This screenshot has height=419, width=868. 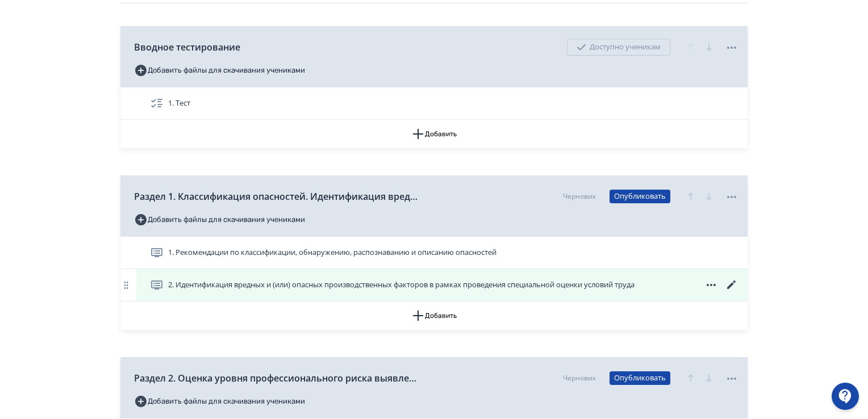 What do you see at coordinates (332, 252) in the screenshot?
I see `span: 1. Рекомендации по классификации, обнаружению, распознаванию и описанию опасностей` at bounding box center [332, 252].